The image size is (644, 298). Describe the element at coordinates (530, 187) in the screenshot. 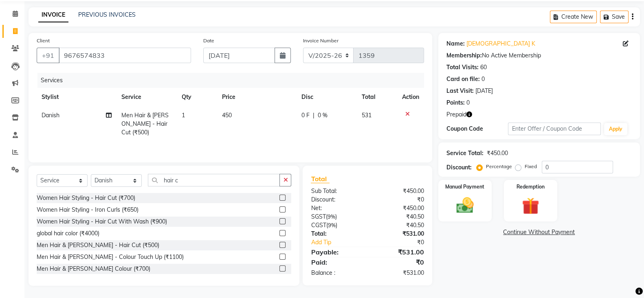

I see `label: Redemption` at that location.